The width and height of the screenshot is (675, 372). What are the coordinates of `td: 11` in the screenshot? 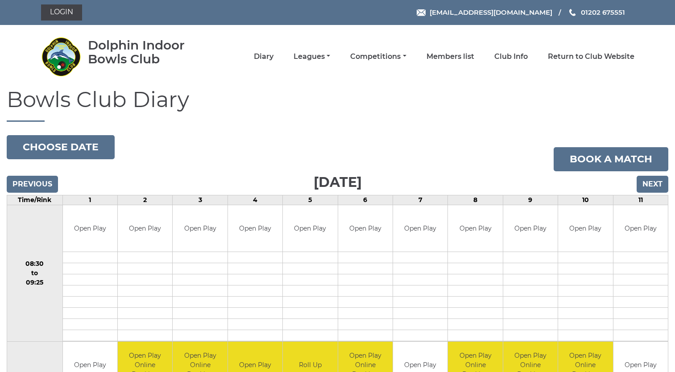 It's located at (640, 200).